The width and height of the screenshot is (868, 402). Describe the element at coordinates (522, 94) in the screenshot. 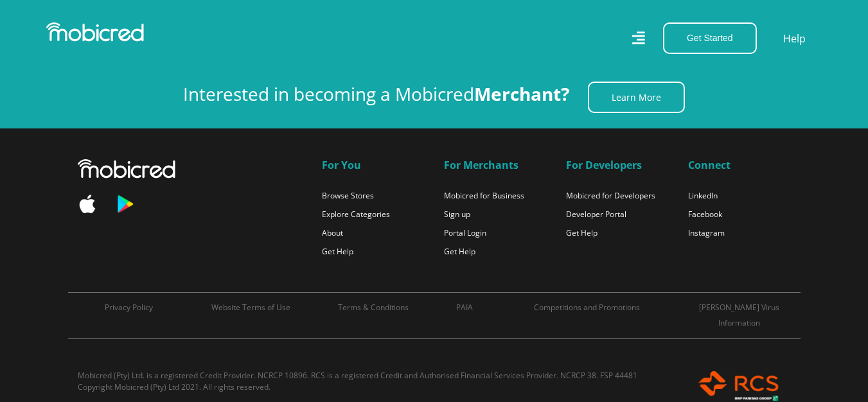

I see `strong: Merchant?` at that location.